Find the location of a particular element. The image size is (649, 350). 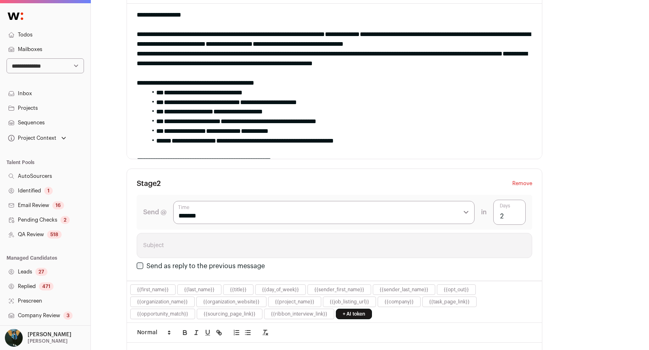

button: {{company}} is located at coordinates (399, 302).